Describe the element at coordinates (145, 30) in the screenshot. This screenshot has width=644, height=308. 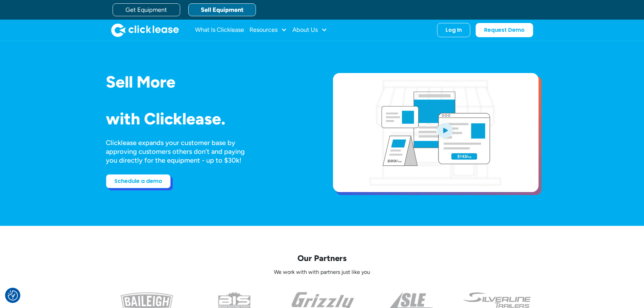
I see `img: Clicklease logo` at that location.